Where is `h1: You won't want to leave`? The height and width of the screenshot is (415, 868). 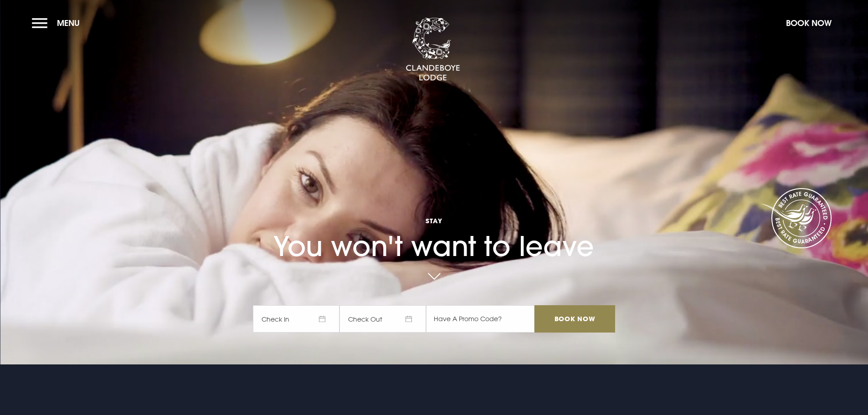
h1: You won't want to leave is located at coordinates (434, 226).